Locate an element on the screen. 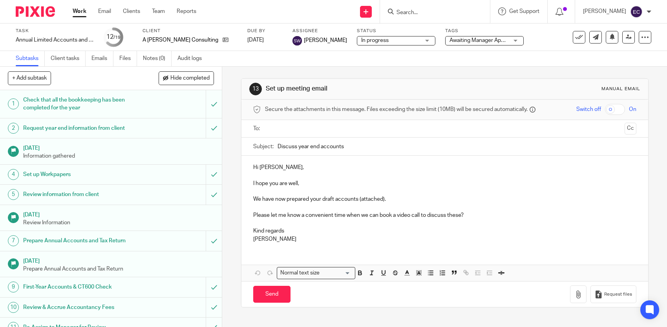 This screenshot has height=327, width=667. div: 7 is located at coordinates (13, 241).